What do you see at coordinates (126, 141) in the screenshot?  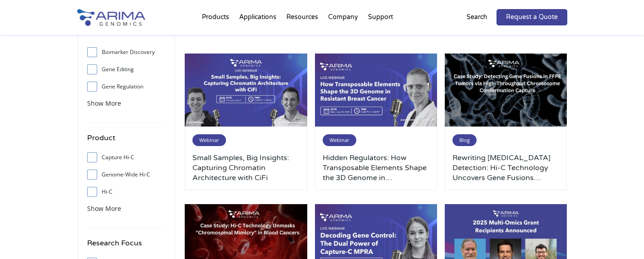 I see `h4: Product` at bounding box center [126, 141].